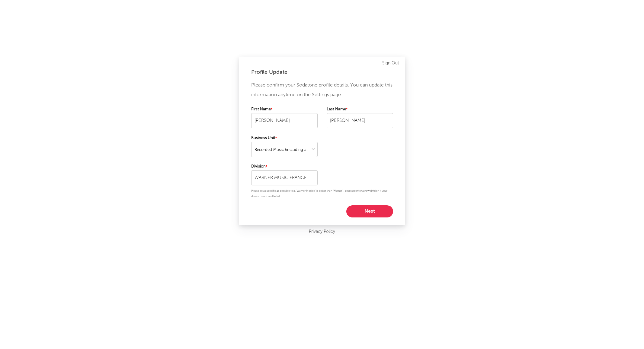 This screenshot has height=349, width=644. What do you see at coordinates (322, 72) in the screenshot?
I see `div: Profile Update` at bounding box center [322, 72].